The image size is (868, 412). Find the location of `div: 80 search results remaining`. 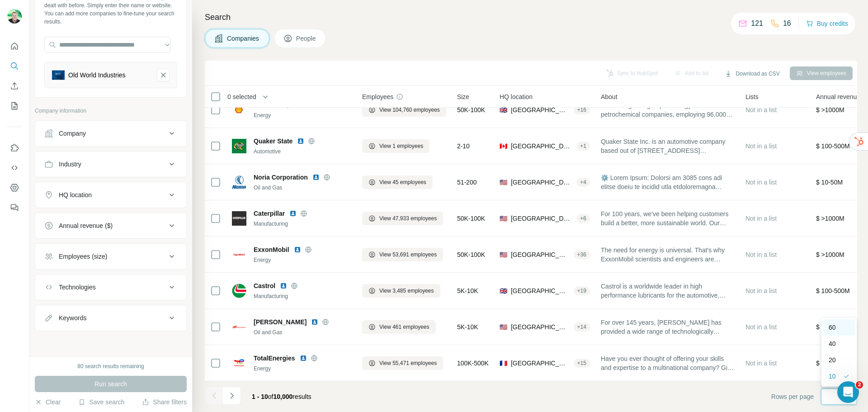

div: 80 search results remaining is located at coordinates (110, 366).